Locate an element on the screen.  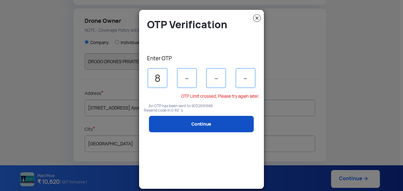
p: An OTP has been sent to 9032691666 is located at coordinates (202, 106).